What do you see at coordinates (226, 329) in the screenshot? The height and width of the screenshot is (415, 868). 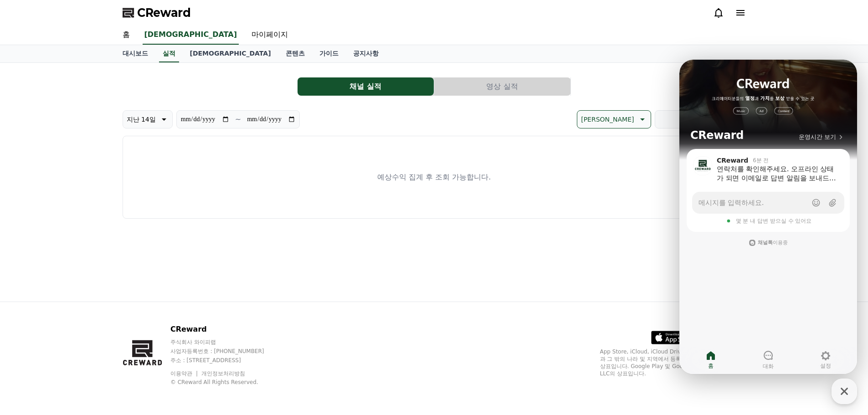 I see `p: CReward` at bounding box center [226, 329].